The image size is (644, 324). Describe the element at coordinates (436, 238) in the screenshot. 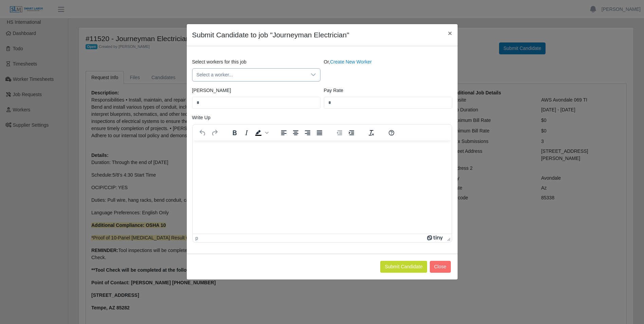

I see `a: Powered by Tiny` at that location.